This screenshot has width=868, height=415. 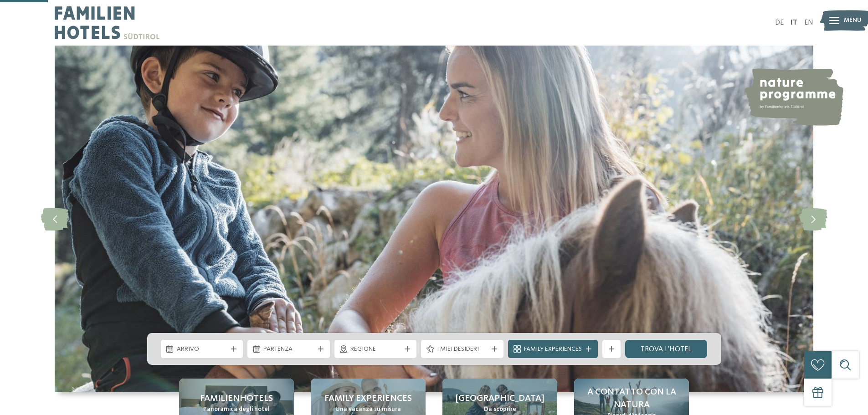 What do you see at coordinates (553, 349) in the screenshot?
I see `span: Family Experiences` at bounding box center [553, 349].